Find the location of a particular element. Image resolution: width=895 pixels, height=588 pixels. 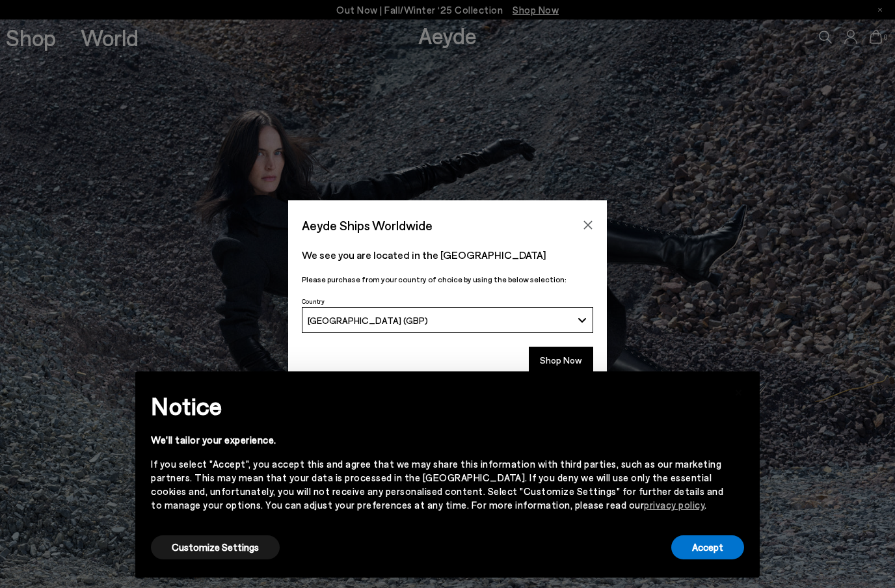

div: We'll tailor your experience. is located at coordinates (437, 440).